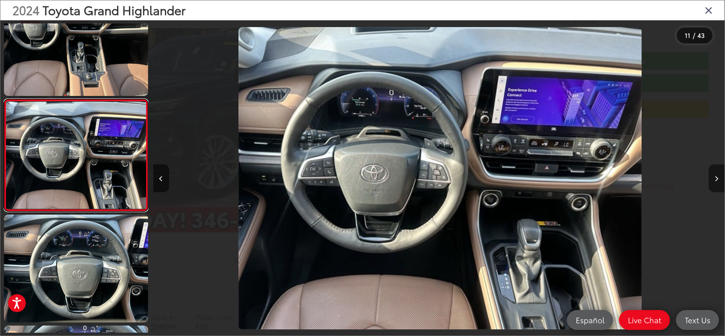 This screenshot has height=336, width=725. What do you see at coordinates (709, 10) in the screenshot?
I see `i: Close gallery` at bounding box center [709, 10].